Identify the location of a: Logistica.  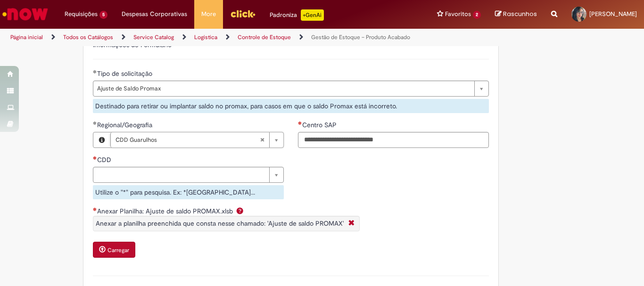
(205, 37).